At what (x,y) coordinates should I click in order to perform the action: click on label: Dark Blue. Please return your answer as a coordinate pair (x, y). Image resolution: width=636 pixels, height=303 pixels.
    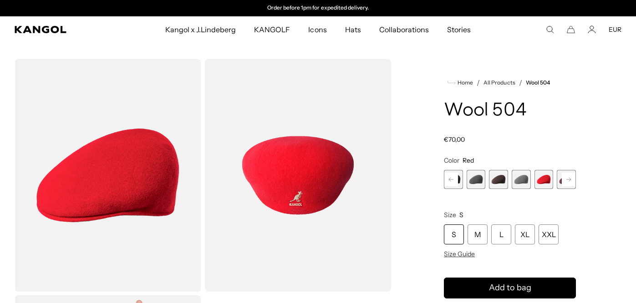
    Looking at the image, I should click on (453, 180).